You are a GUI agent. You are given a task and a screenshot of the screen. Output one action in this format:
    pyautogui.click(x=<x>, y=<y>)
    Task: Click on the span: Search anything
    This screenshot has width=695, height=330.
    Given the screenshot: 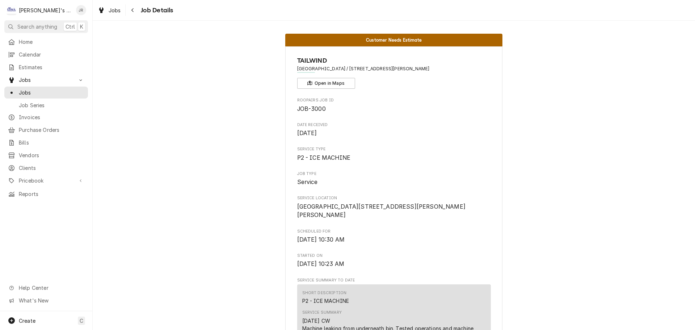 What is the action you would take?
    pyautogui.click(x=37, y=26)
    